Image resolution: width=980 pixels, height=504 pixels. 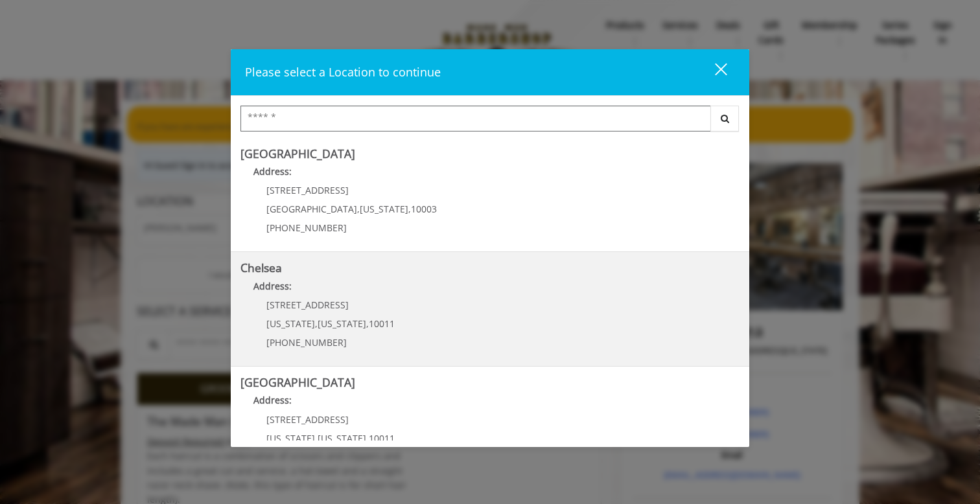 What do you see at coordinates (343, 72) in the screenshot?
I see `span: Please select a Location to continue` at bounding box center [343, 72].